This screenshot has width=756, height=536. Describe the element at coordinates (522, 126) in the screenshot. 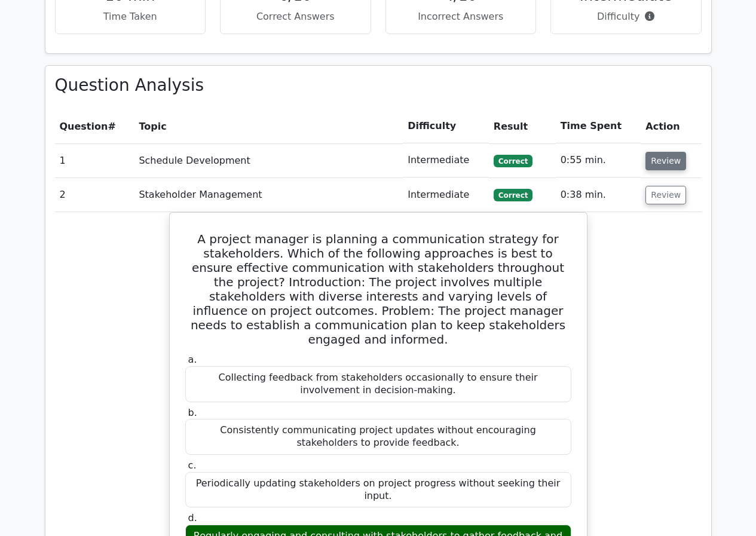

I see `th: Result` at that location.